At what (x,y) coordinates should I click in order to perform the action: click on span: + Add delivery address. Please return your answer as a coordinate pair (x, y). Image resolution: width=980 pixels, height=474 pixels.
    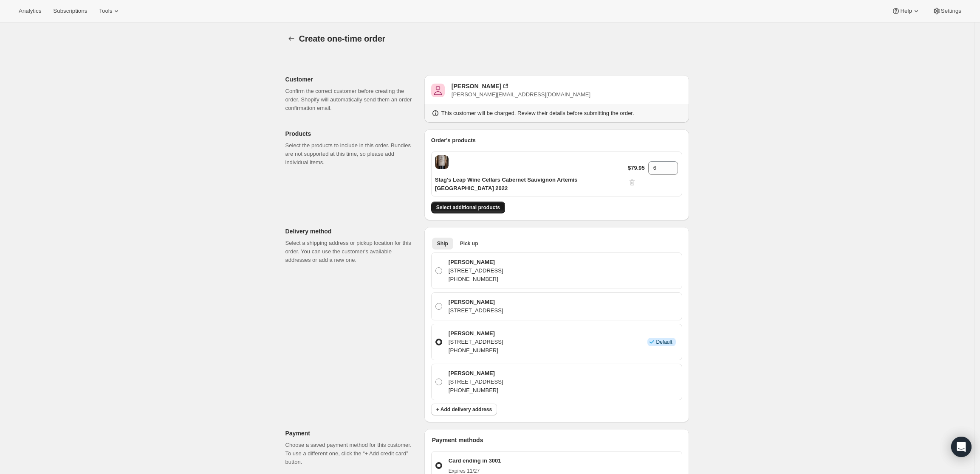
    Looking at the image, I should click on (464, 410).